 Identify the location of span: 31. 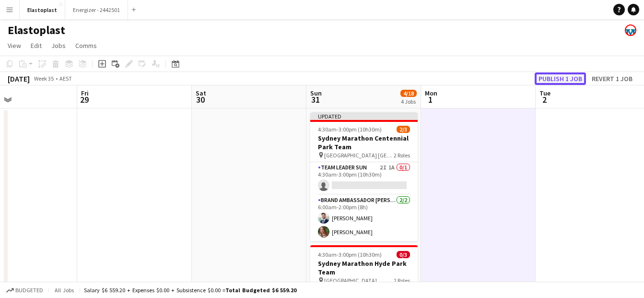
(315, 99).